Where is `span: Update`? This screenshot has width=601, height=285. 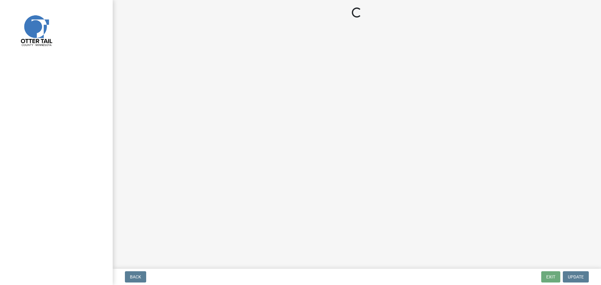
span: Update is located at coordinates (576, 277).